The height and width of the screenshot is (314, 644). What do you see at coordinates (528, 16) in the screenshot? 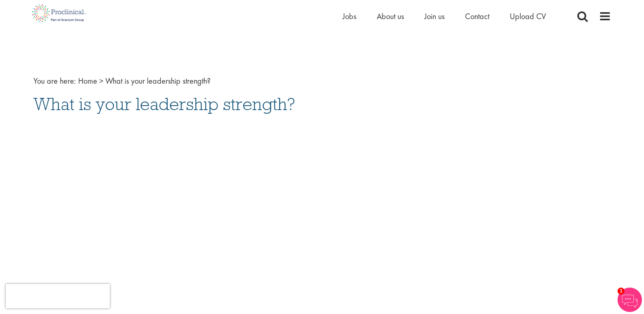
I see `span: Upload CV` at bounding box center [528, 16].